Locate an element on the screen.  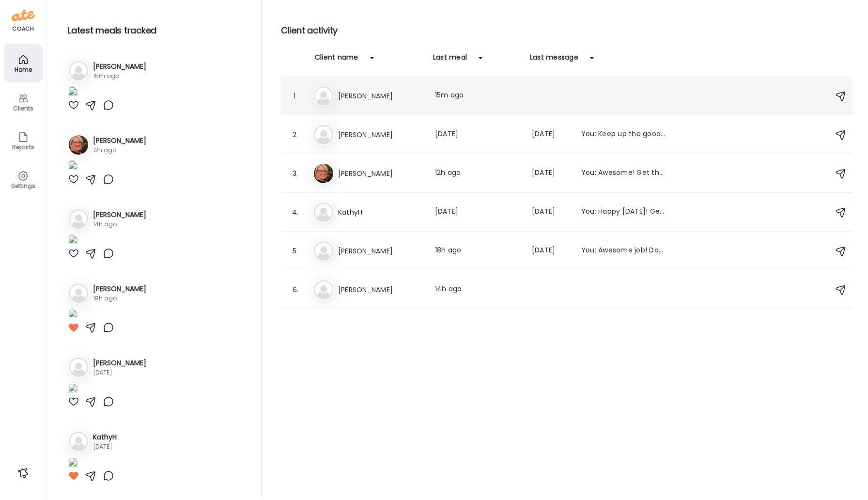
img: images%2FCVHIpVfqQGSvEEy3eBAt9lLqbdp1%2F4XigHlzY5KYLeY0lxvCt%2FLDpl9rmZo7pabqfuutiK_1080 is located at coordinates (73, 315).